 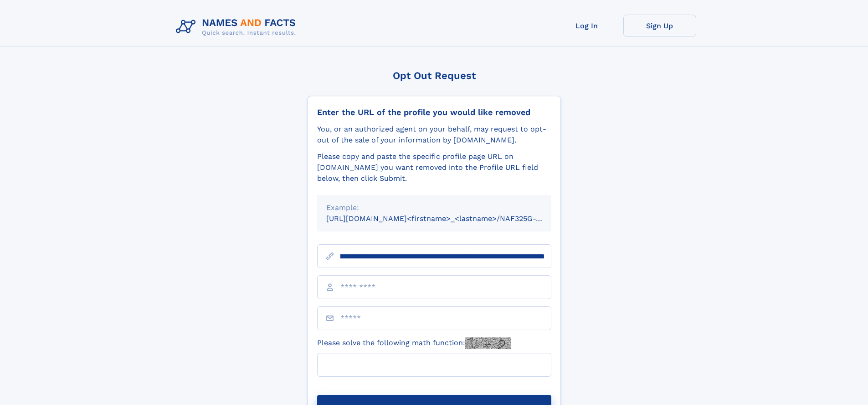 What do you see at coordinates (414, 343) in the screenshot?
I see `label: Please solve the following math function:` at bounding box center [414, 343].